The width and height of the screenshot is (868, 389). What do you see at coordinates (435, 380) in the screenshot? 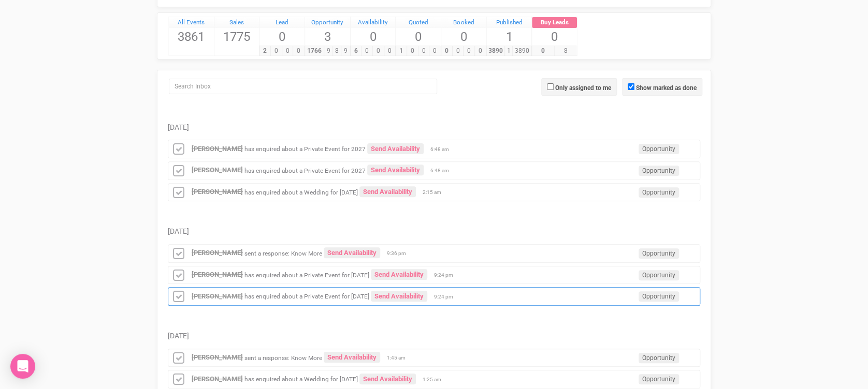
I see `span: 1:25 am` at bounding box center [435, 380].